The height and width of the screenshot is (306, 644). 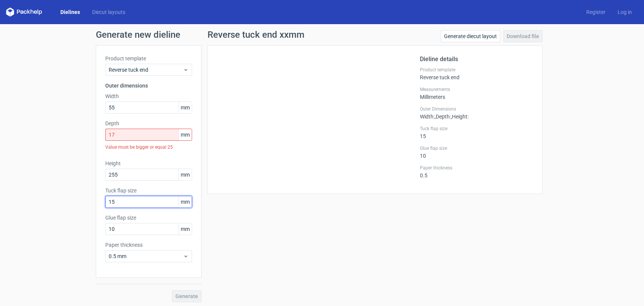 I want to click on span: Width :, so click(x=427, y=116).